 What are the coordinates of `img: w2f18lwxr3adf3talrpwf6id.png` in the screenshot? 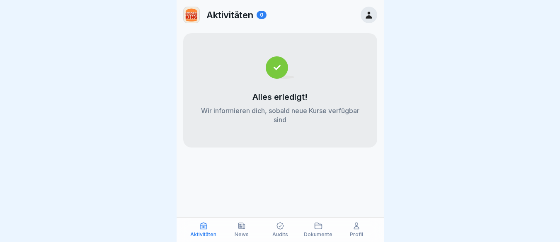 It's located at (192, 15).